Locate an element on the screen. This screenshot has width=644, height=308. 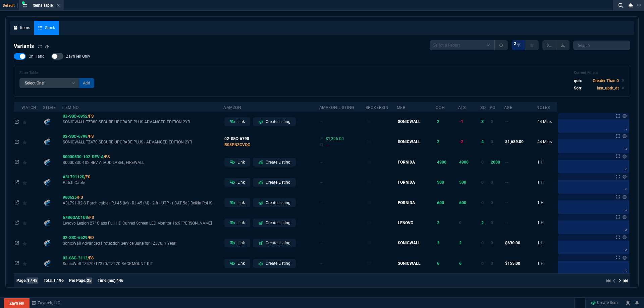
span: Time (ms): is located at coordinates (107, 281).